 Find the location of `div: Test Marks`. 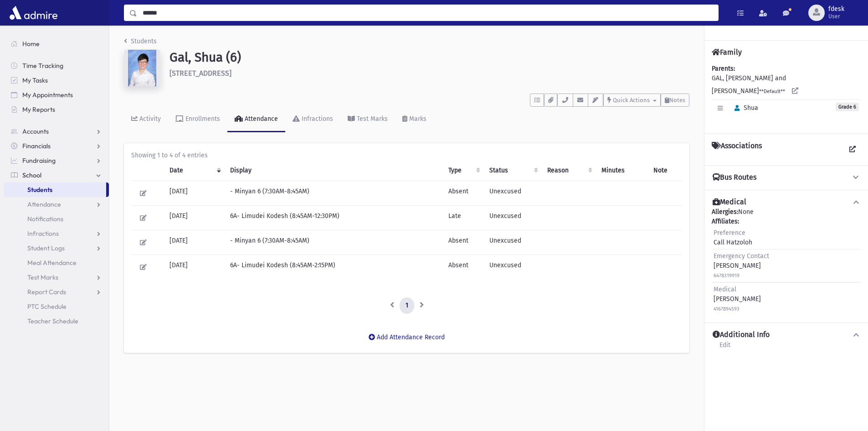

div: Test Marks is located at coordinates (372, 119).